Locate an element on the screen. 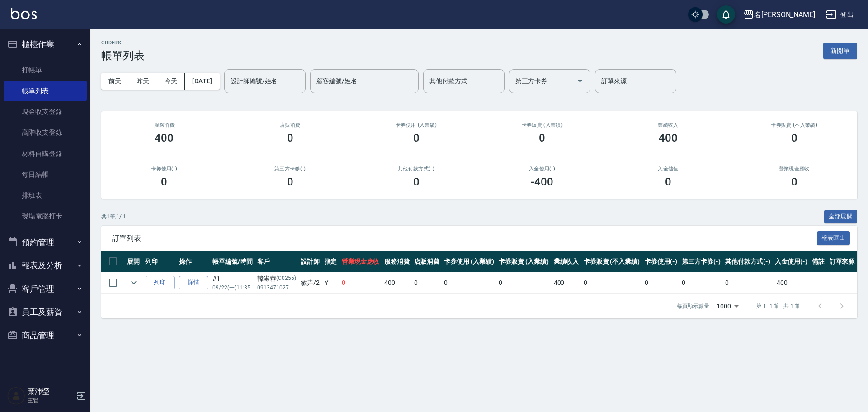 Image resolution: width=868 pixels, height=412 pixels. th: 業績收入 is located at coordinates (567, 262).